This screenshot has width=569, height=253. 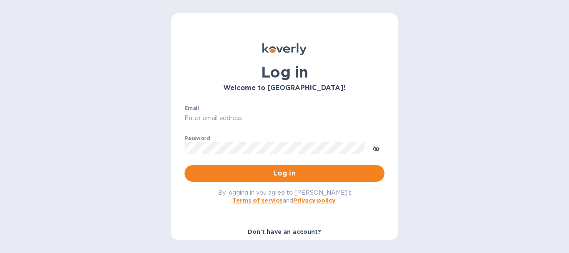 What do you see at coordinates (284, 173) in the screenshot?
I see `button: Log in` at bounding box center [284, 173].